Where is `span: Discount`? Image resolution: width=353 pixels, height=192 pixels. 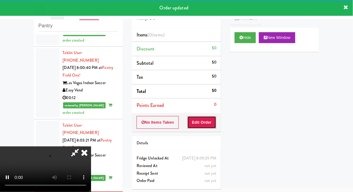 span: Discount is located at coordinates (146, 49).